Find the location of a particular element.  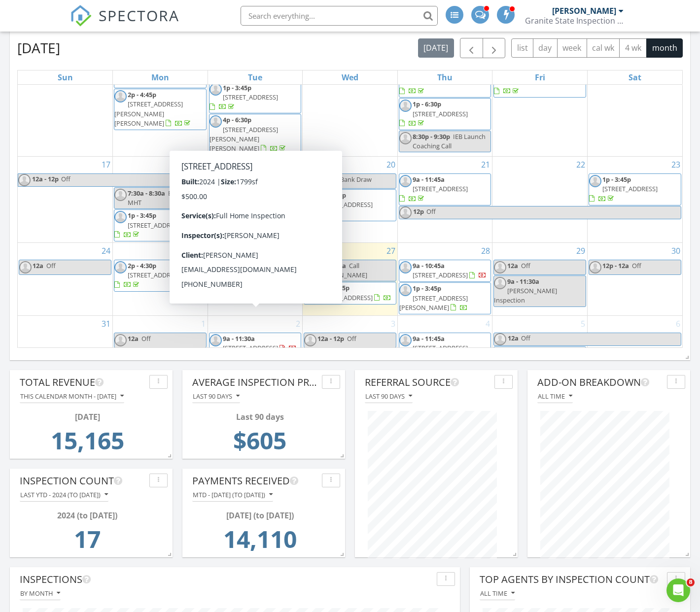

a: Go to August 28, 2025 is located at coordinates (486, 251).